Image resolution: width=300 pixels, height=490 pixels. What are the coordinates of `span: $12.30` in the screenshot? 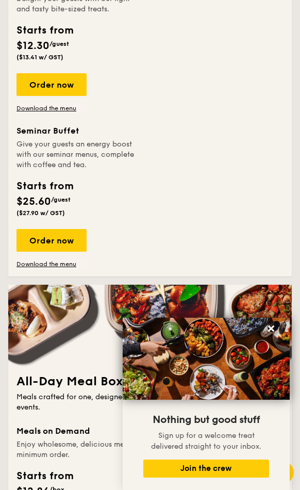 It's located at (33, 46).